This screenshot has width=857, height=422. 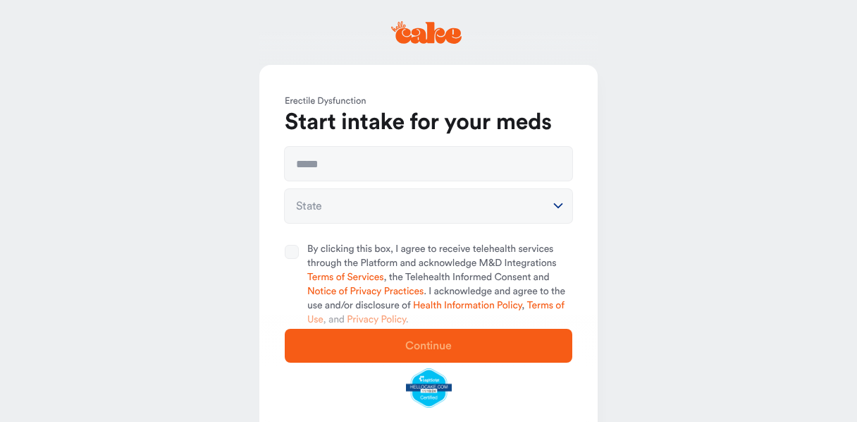 What do you see at coordinates (429, 388) in the screenshot?
I see `img: legit-script-certified.png` at bounding box center [429, 388].